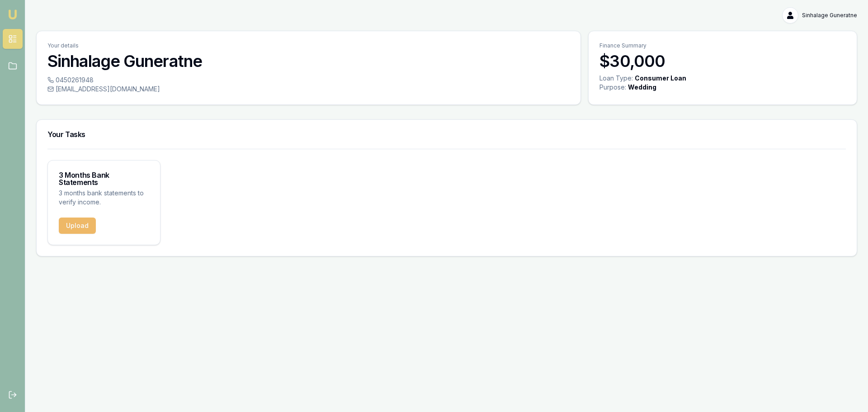  I want to click on div: Purpose:, so click(613, 87).